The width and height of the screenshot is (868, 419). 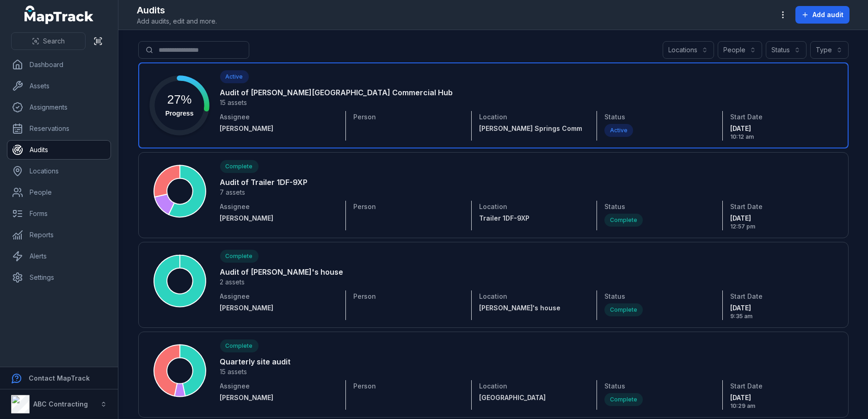 I want to click on h2: Audits, so click(x=176, y=10).